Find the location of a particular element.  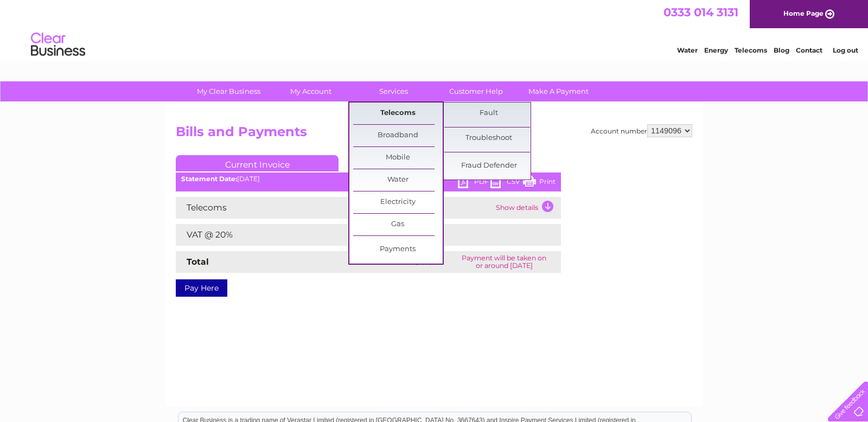

td: VAT @ 20% is located at coordinates (291, 235).